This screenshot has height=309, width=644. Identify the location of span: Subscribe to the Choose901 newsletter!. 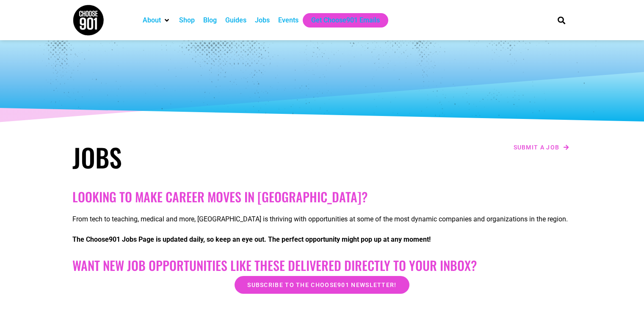
(321, 285).